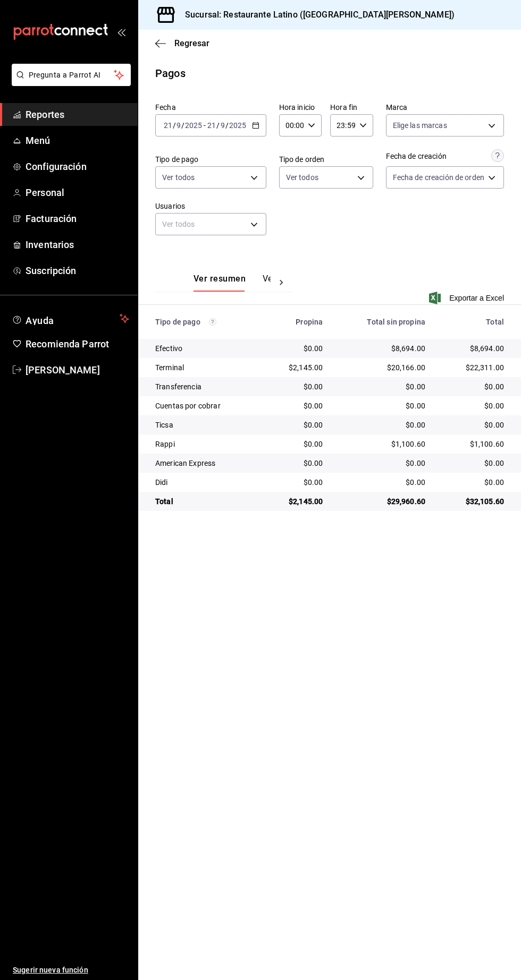 The width and height of the screenshot is (521, 980). I want to click on div: Pagos, so click(170, 74).